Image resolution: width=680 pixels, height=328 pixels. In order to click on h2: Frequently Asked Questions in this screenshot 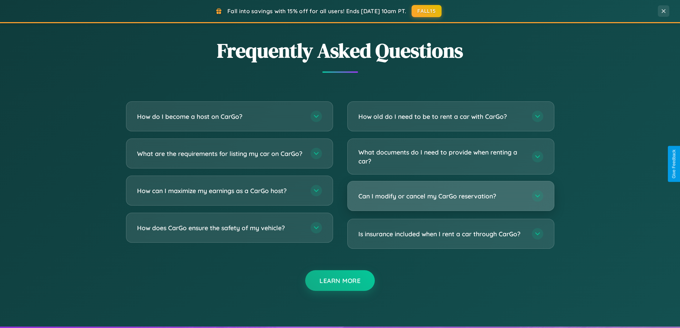, I will do `click(340, 50)`.